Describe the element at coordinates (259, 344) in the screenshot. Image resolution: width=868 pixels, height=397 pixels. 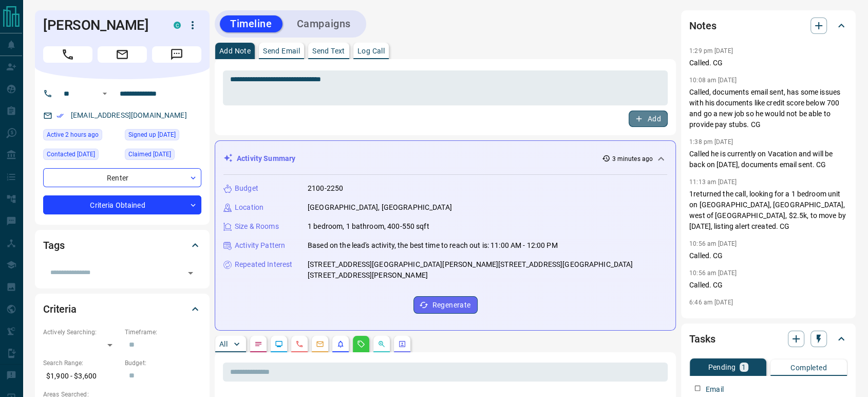
I see `svg: Notes` at that location.